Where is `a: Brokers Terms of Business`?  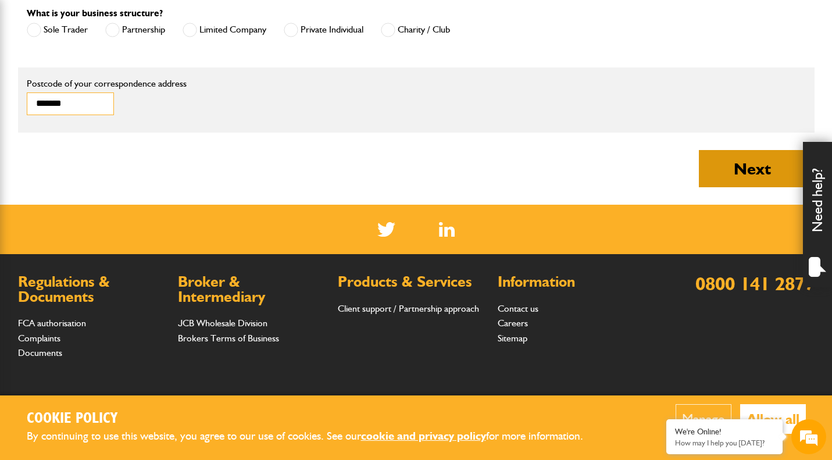
a: Brokers Terms of Business is located at coordinates (228, 338).